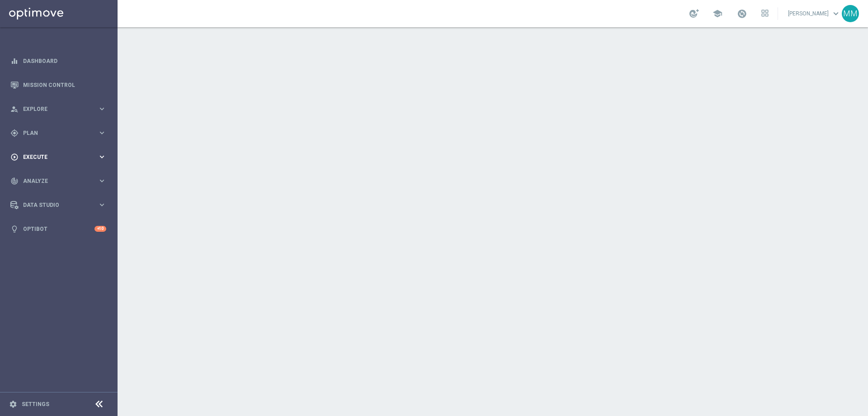 Image resolution: width=868 pixels, height=416 pixels. What do you see at coordinates (58, 61) in the screenshot?
I see `div: equalizer Dashboard` at bounding box center [58, 61].